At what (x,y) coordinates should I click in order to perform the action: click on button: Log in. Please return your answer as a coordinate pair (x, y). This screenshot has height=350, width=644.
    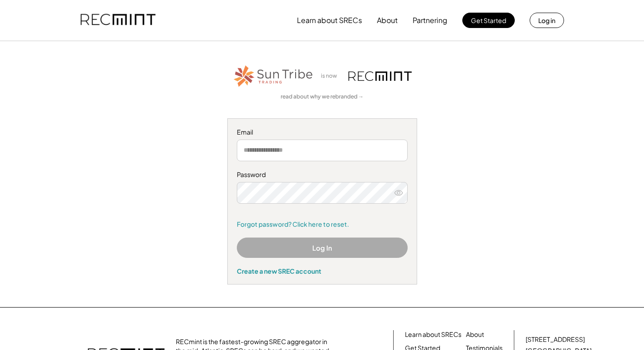
    Looking at the image, I should click on (547, 20).